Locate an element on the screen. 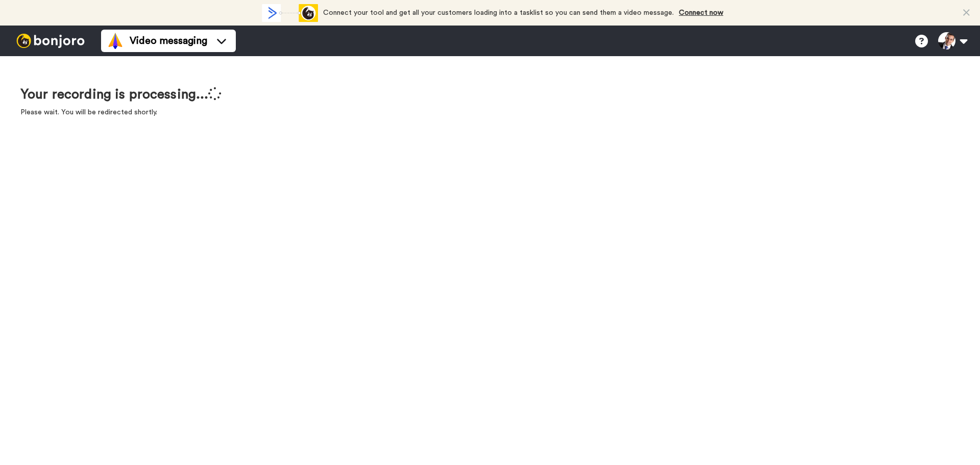 This screenshot has width=980, height=465. div: animation is located at coordinates (290, 13).